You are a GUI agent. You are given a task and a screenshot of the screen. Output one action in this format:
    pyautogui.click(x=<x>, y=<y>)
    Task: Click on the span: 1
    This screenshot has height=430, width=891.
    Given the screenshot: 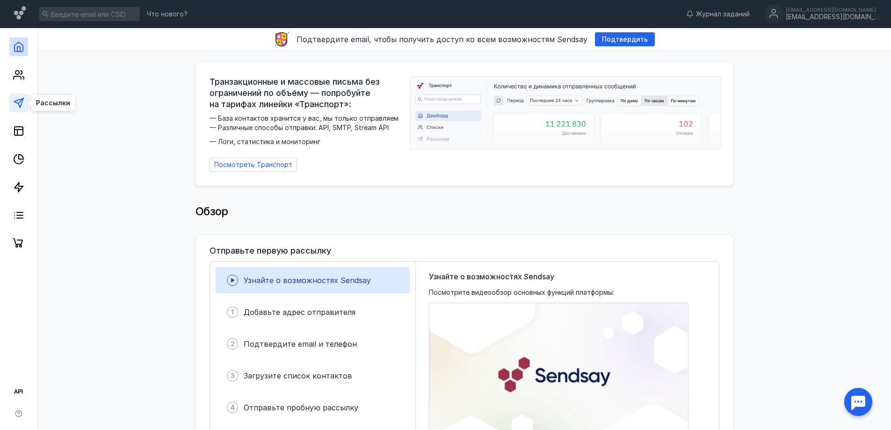 What is the action you would take?
    pyautogui.click(x=232, y=312)
    